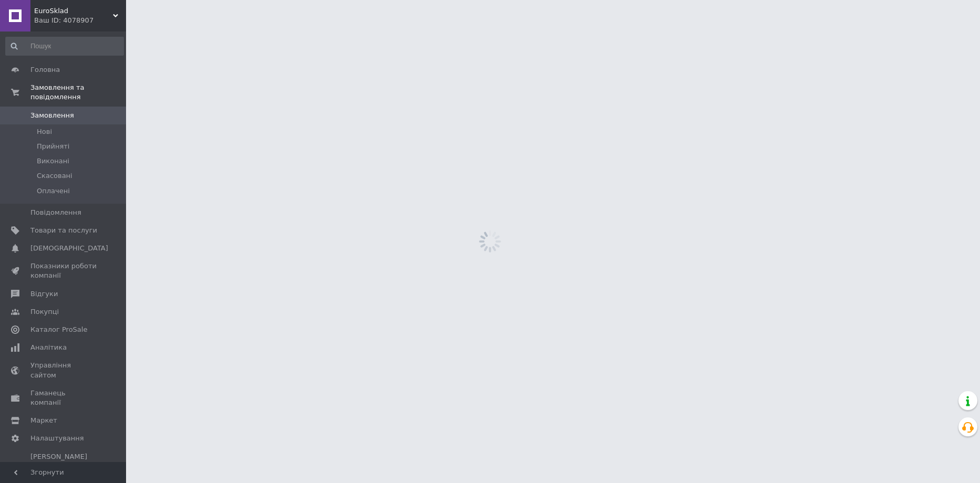 Image resolution: width=980 pixels, height=483 pixels. I want to click on span: Оплачені, so click(53, 191).